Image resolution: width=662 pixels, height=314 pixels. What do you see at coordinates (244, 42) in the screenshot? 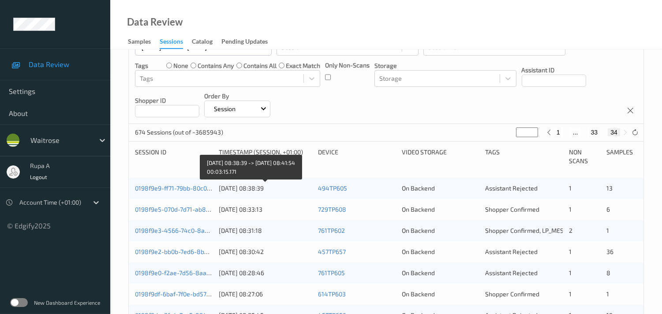
I see `div: Pending Updates` at bounding box center [244, 42].